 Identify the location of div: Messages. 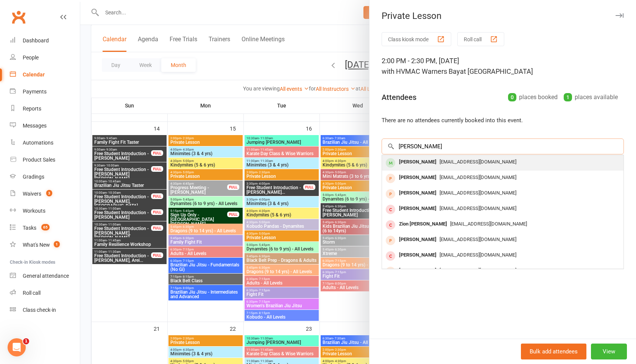
(35, 126).